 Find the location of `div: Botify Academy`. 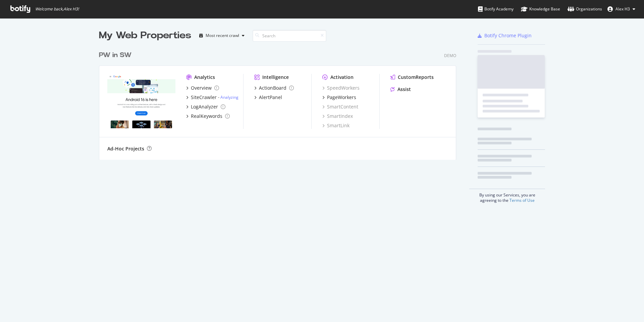

div: Botify Academy is located at coordinates (496, 9).